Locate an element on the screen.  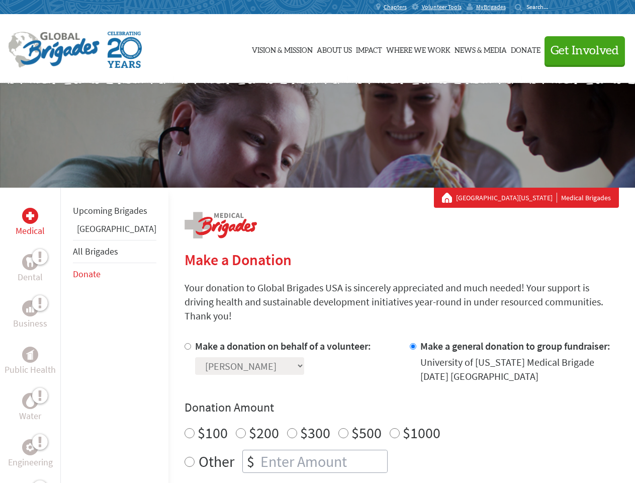
label: $1000 is located at coordinates (422, 433).